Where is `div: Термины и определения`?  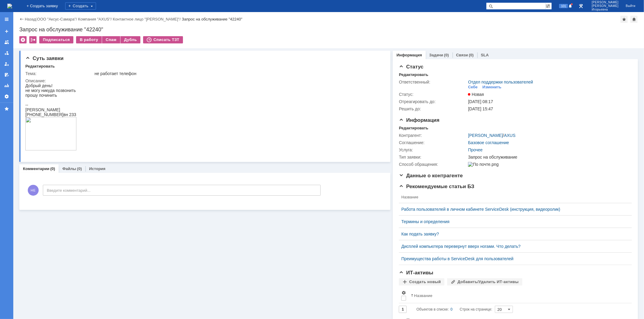 div: Термины и определения is located at coordinates (513, 222).